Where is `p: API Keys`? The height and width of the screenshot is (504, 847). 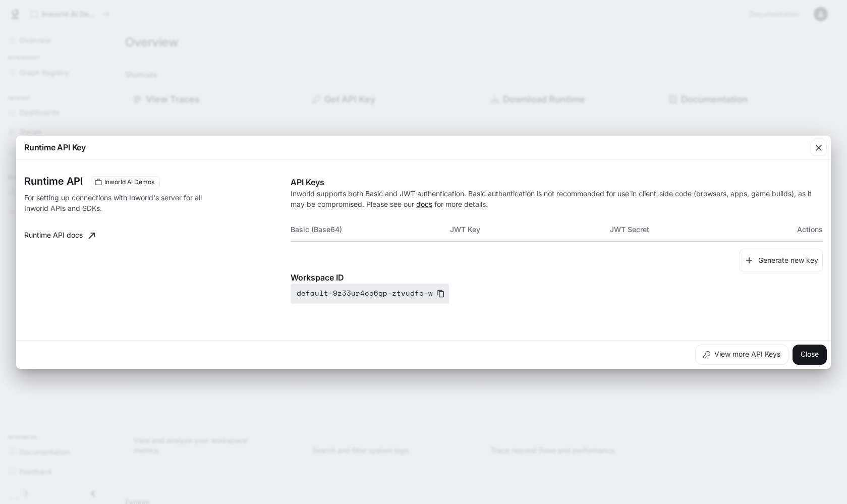 p: API Keys is located at coordinates (557, 182).